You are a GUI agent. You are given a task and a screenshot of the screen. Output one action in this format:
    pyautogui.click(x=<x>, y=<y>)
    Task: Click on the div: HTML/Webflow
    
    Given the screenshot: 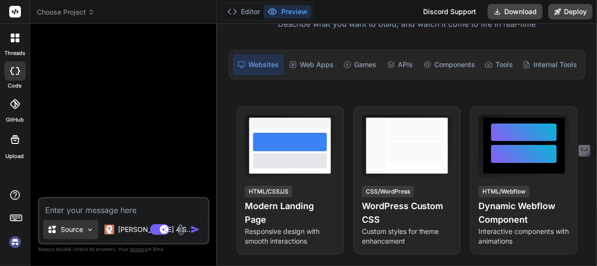 What is the action you would take?
    pyautogui.click(x=504, y=191)
    